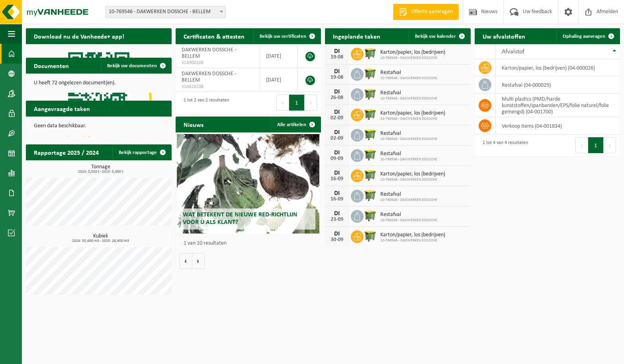 The width and height of the screenshot is (624, 364). What do you see at coordinates (193, 124) in the screenshot?
I see `h2: Nieuws` at bounding box center [193, 124].